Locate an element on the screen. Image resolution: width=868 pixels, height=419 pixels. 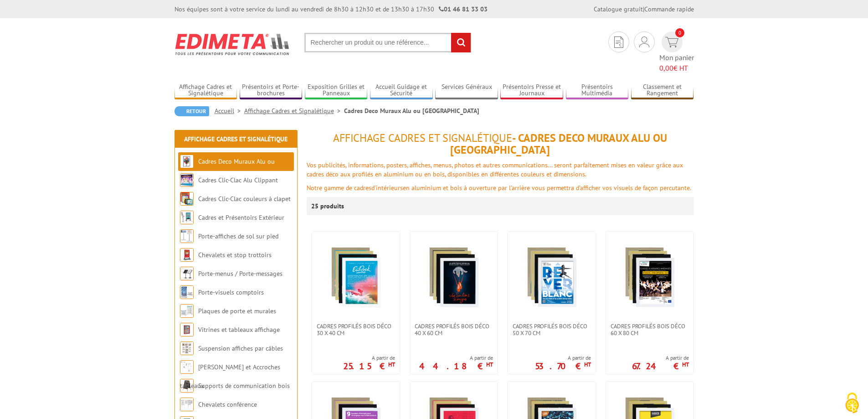
p: 53.70 € is located at coordinates (563, 366).